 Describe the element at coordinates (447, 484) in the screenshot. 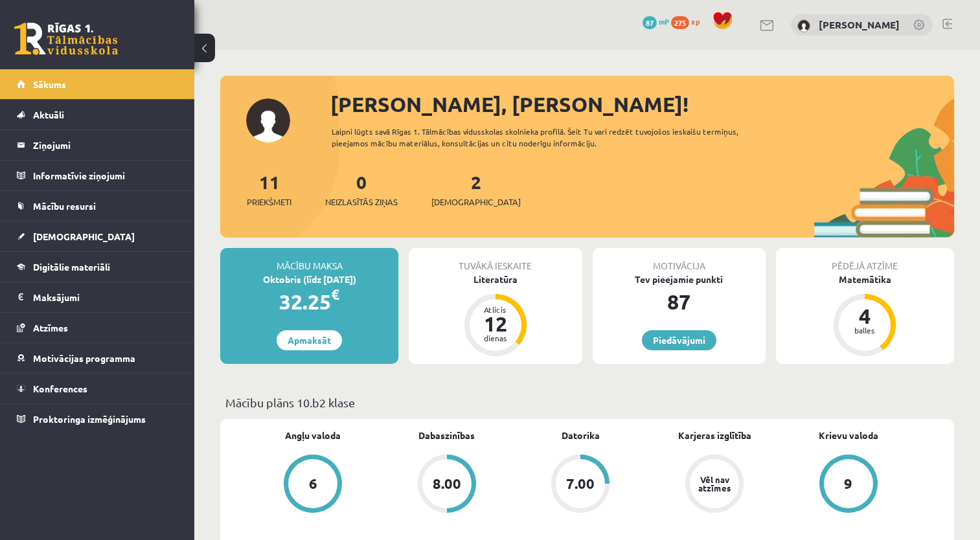

I see `div: 8.00` at that location.